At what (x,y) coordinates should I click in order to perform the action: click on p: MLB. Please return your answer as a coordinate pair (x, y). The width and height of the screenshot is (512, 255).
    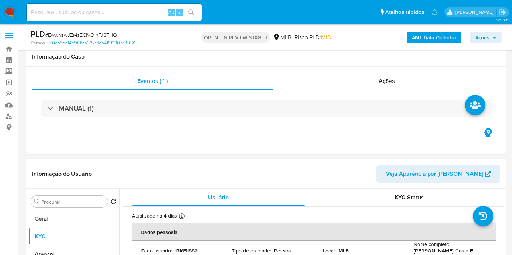
    Looking at the image, I should click on (343, 251).